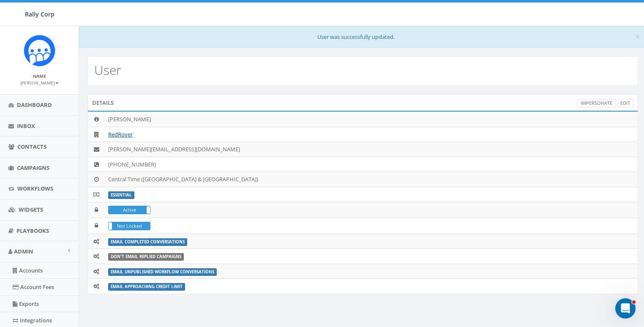 The image size is (644, 327). I want to click on a: Impersonate, so click(596, 103).